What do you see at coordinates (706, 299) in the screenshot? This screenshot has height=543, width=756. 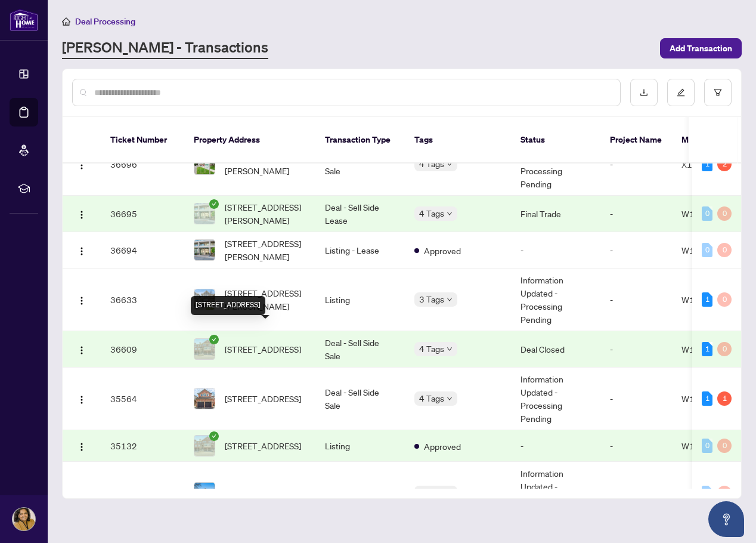 I see `span: W12161906` at bounding box center [706, 299].